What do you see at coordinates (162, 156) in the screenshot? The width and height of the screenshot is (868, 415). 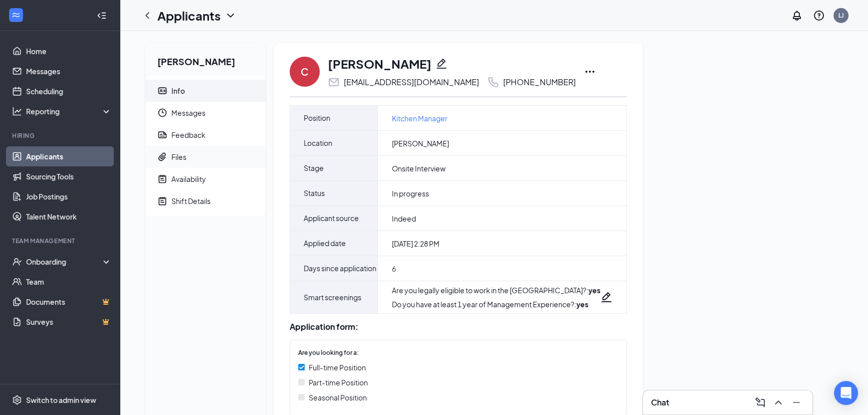 I see `svg: Paperclip` at bounding box center [162, 156].